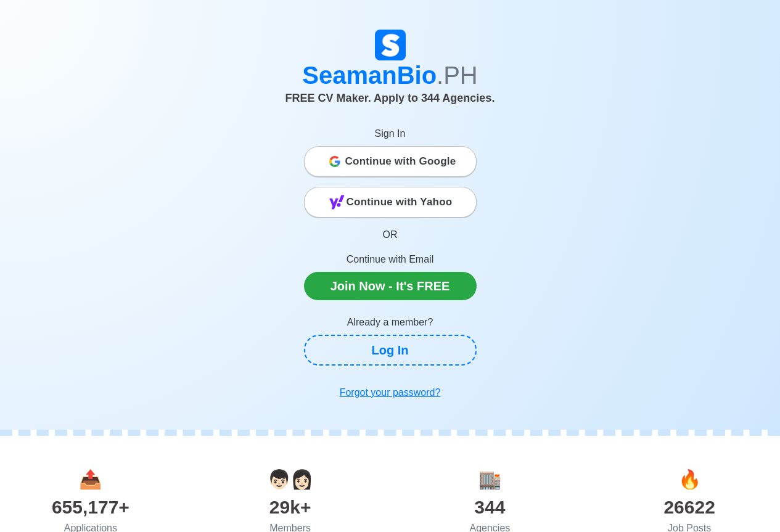  I want to click on a: Log In, so click(390, 351).